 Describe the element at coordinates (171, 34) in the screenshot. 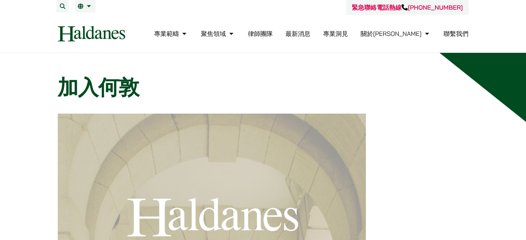

I see `a: 專業範疇` at that location.